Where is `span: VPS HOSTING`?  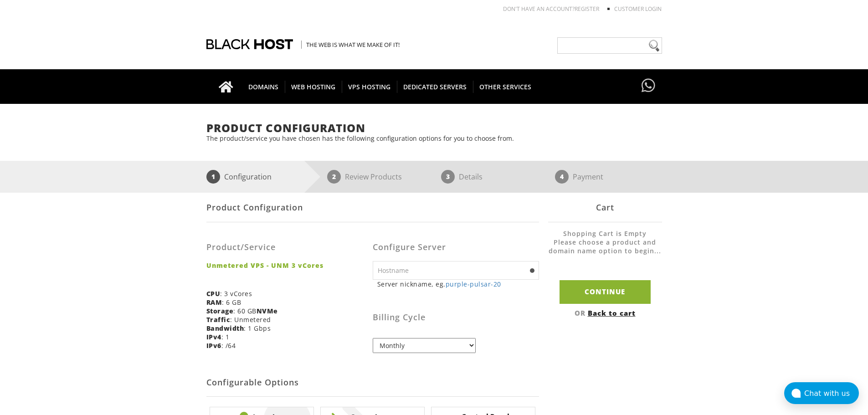
span: VPS HOSTING is located at coordinates (369, 87).